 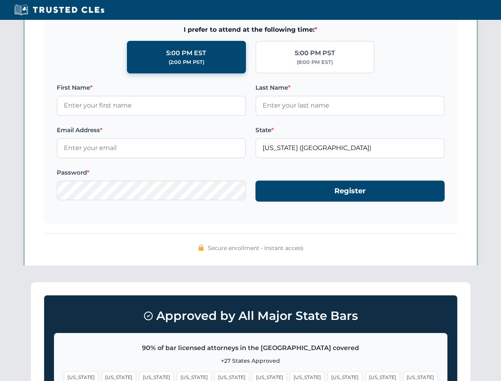 I want to click on img: Trusted CLEs, so click(x=59, y=10).